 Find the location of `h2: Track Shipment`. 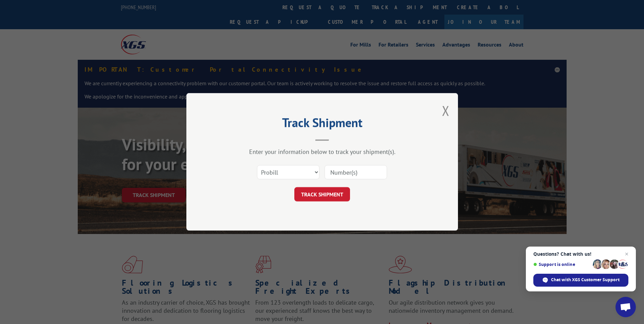

h2: Track Shipment is located at coordinates (322, 124).